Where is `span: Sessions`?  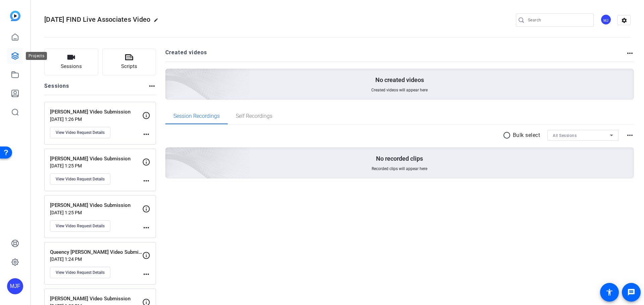
span: Sessions is located at coordinates (71, 66).